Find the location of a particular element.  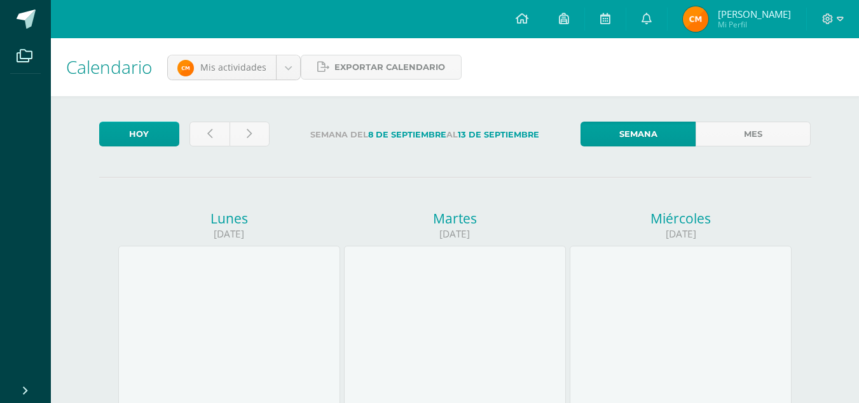

a: Hoy is located at coordinates (139, 134).